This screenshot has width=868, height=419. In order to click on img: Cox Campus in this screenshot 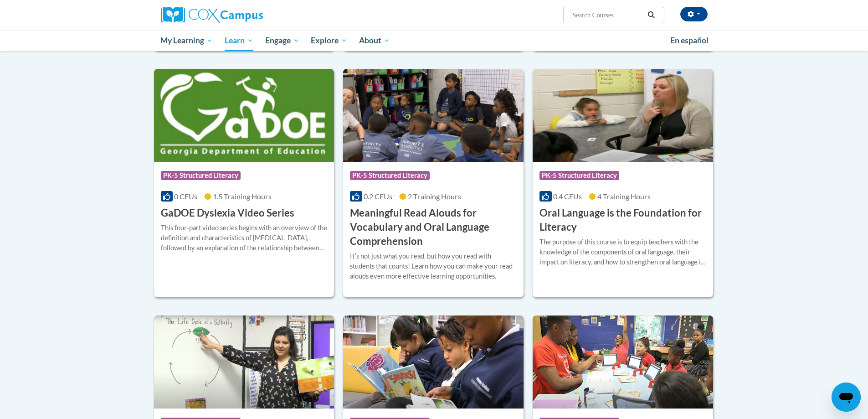, I will do `click(212, 15)`.